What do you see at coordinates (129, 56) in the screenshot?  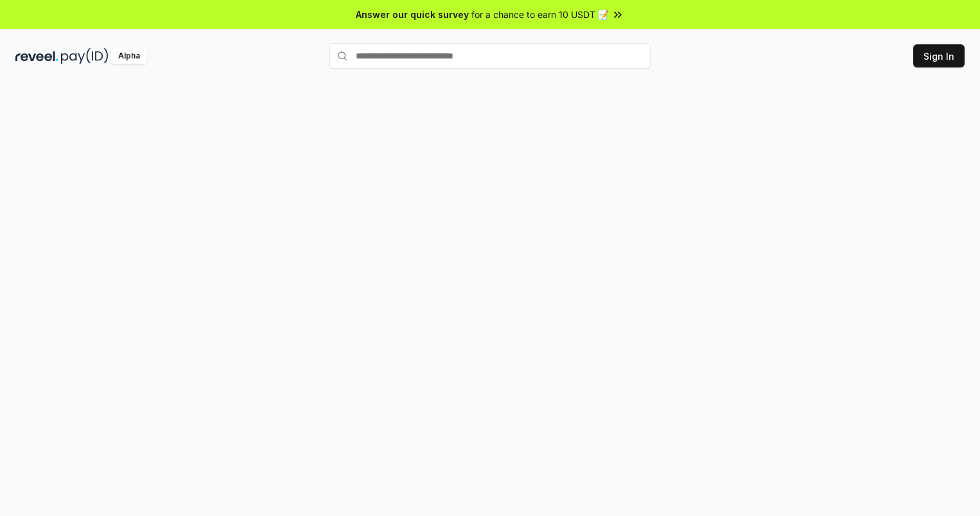 I see `div: Alpha` at bounding box center [129, 56].